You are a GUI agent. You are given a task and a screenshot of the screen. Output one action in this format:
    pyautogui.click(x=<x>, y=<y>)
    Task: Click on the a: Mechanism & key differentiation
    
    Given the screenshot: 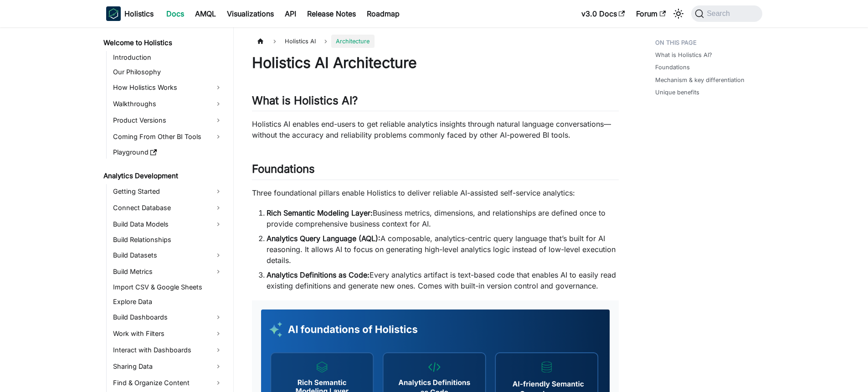 What is the action you would take?
    pyautogui.click(x=701, y=80)
    